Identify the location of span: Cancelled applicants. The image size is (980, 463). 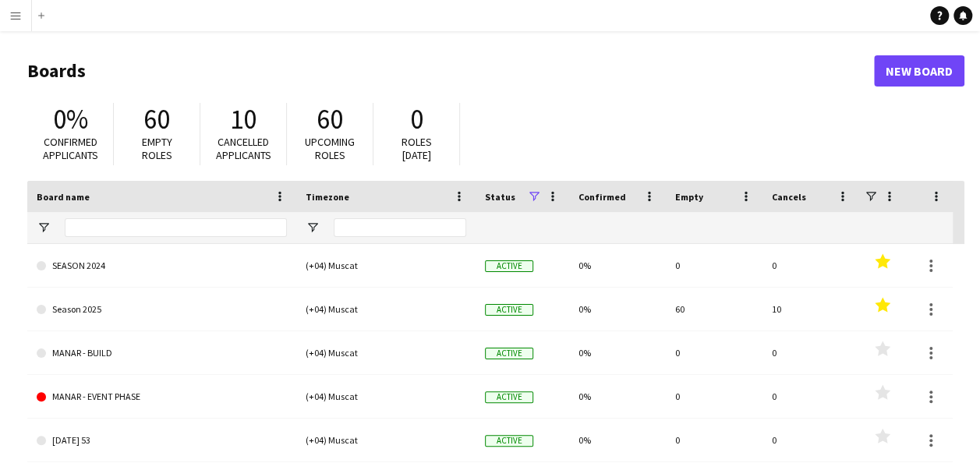
(244, 149).